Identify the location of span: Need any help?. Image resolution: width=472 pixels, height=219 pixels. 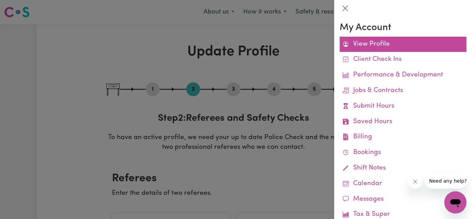
(23, 8).